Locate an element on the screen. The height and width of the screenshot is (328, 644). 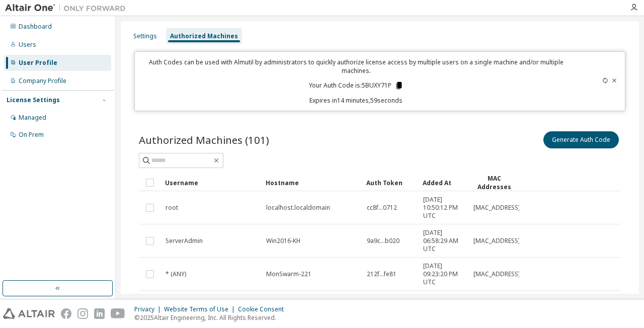
span: ServerAdmin is located at coordinates (184, 241).